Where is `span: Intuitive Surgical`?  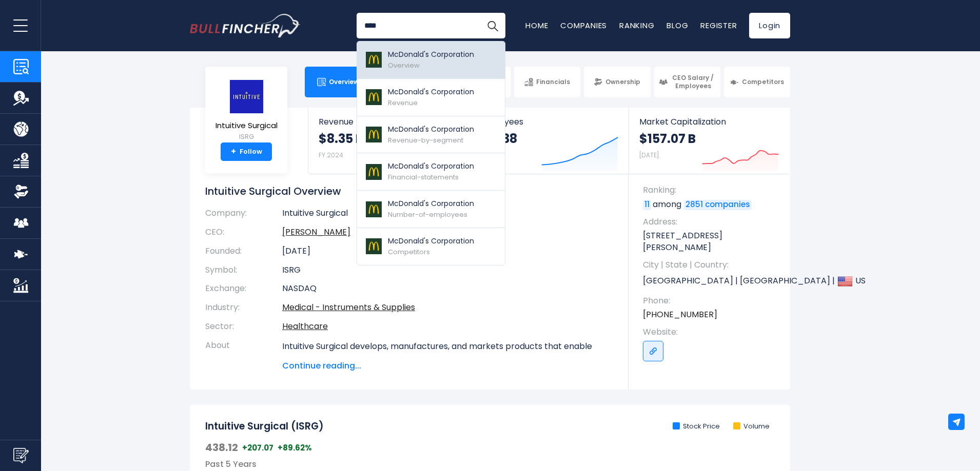 span: Intuitive Surgical is located at coordinates (246, 125).